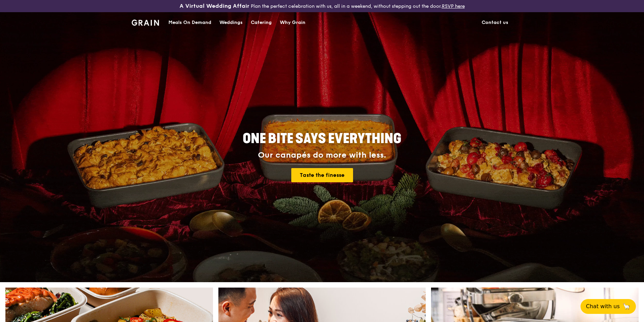 The image size is (644, 322). What do you see at coordinates (322, 139) in the screenshot?
I see `span: ONE BITE SAYS EVERYTHING` at bounding box center [322, 139].